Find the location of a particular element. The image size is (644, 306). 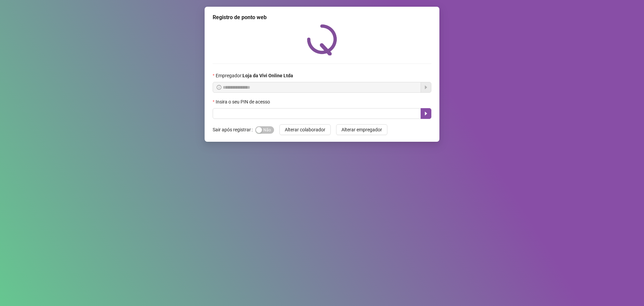

div: Registro de ponto web is located at coordinates (322, 17).